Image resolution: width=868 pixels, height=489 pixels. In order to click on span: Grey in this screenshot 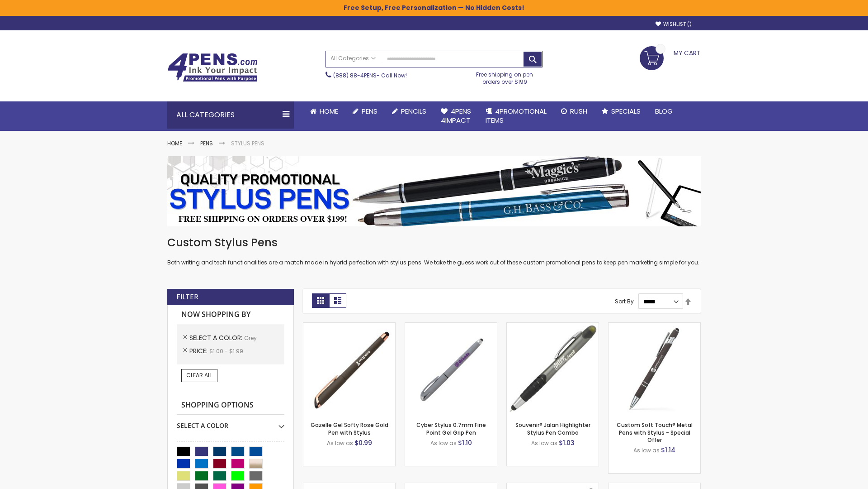, I will do `click(251, 338)`.